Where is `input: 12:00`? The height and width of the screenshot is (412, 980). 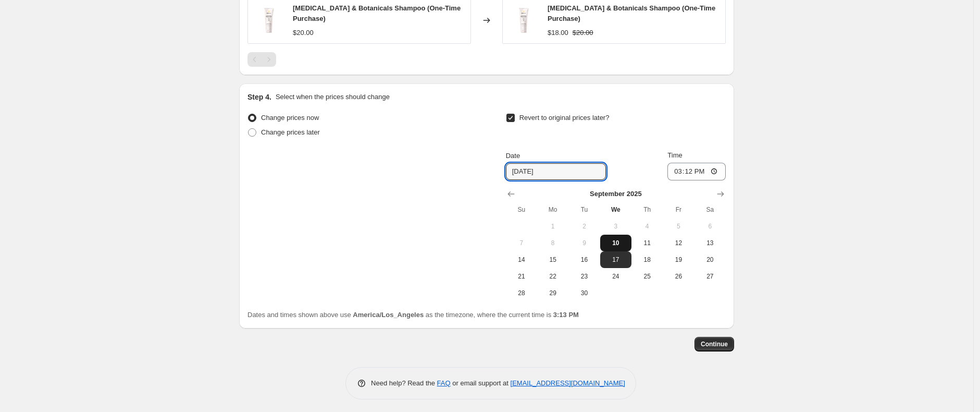
input: 12:00 is located at coordinates (697, 172).